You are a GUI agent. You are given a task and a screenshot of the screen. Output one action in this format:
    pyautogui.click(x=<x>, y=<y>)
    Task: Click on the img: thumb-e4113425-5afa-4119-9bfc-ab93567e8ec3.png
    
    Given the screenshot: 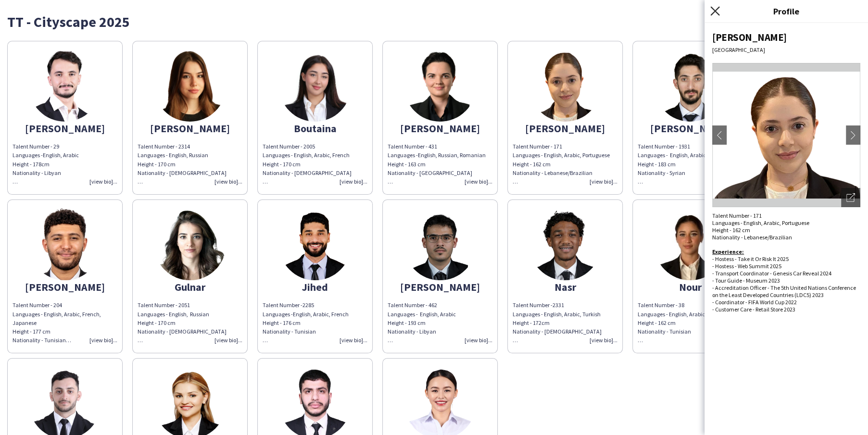 What is the action you would take?
    pyautogui.click(x=315, y=86)
    